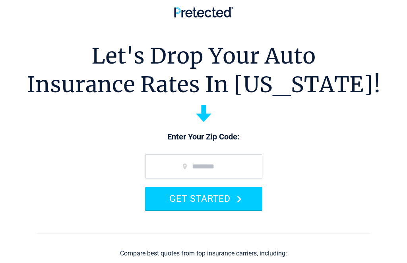 The height and width of the screenshot is (263, 407). I want to click on p: Enter Your Zip Code:, so click(203, 137).